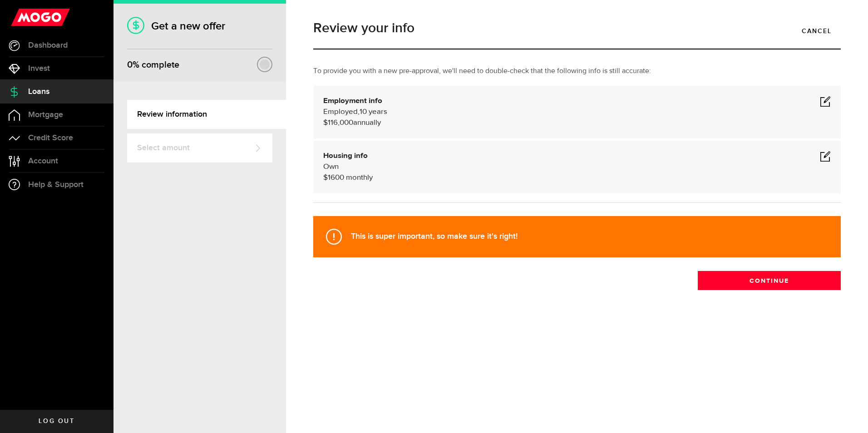  What do you see at coordinates (434, 236) in the screenshot?
I see `strong: This is super important, so make sure it's right!` at bounding box center [434, 236].